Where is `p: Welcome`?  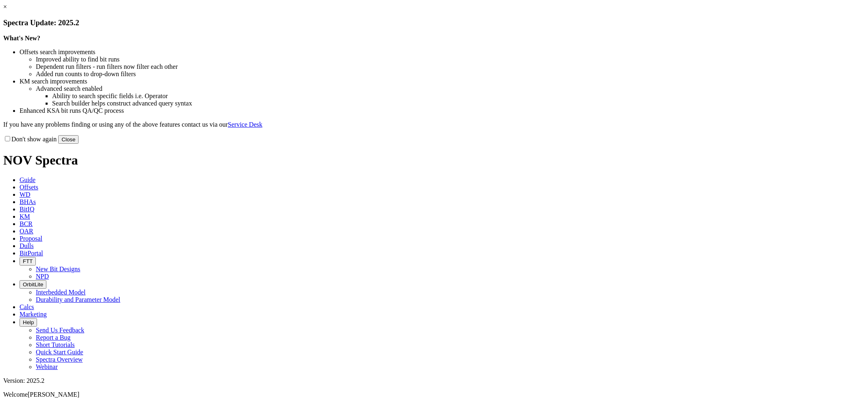 p: Welcome is located at coordinates (434, 394).